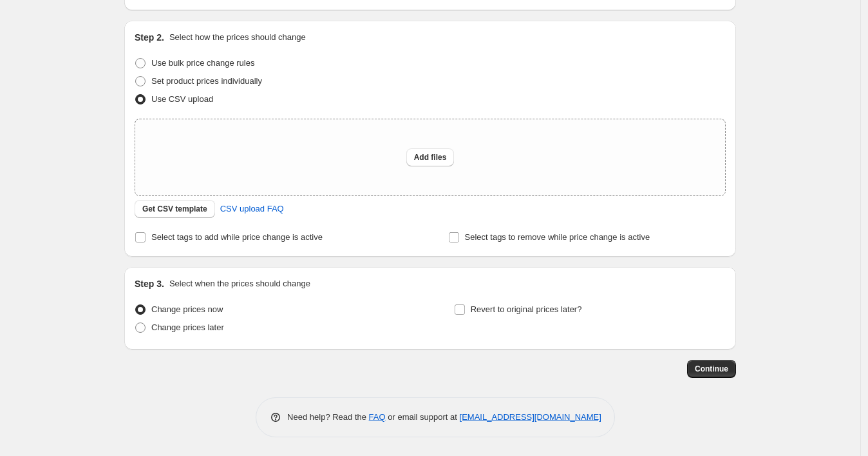 The image size is (868, 456). What do you see at coordinates (526, 309) in the screenshot?
I see `span: Revert to original prices later?` at bounding box center [526, 309].